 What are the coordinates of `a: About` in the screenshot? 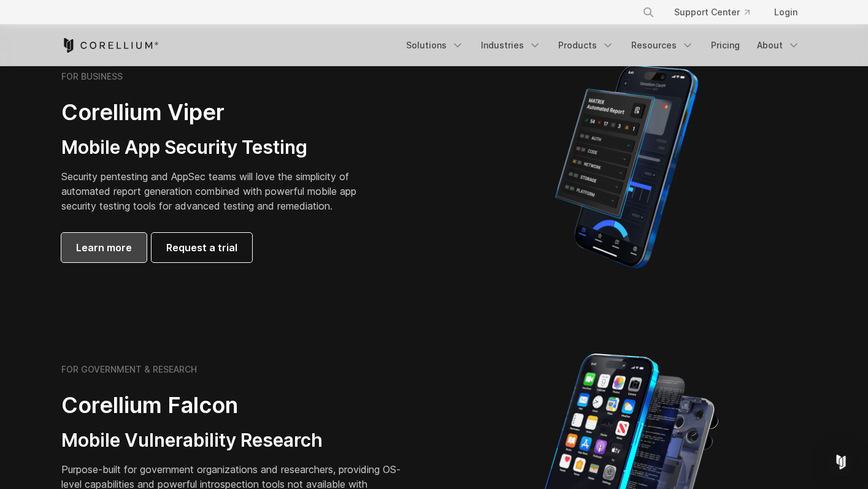 It's located at (778, 45).